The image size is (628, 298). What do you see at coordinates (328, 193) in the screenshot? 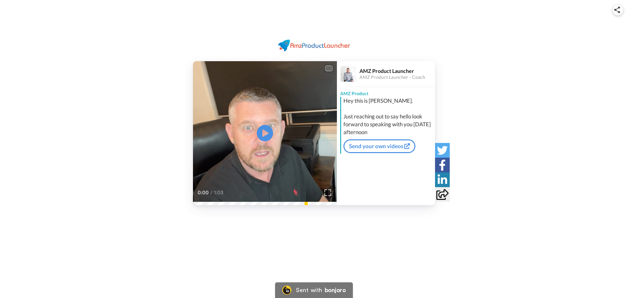
I see `img: Full screen` at bounding box center [328, 193].